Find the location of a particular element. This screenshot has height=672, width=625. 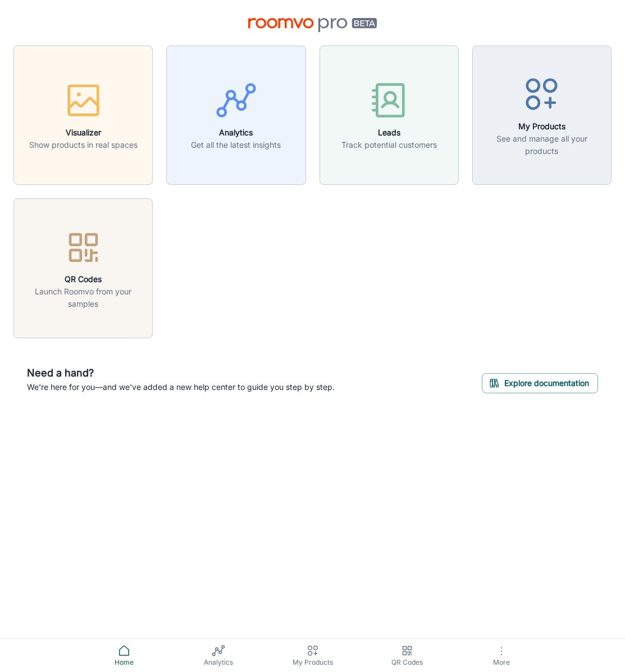

button: More is located at coordinates (501, 655).